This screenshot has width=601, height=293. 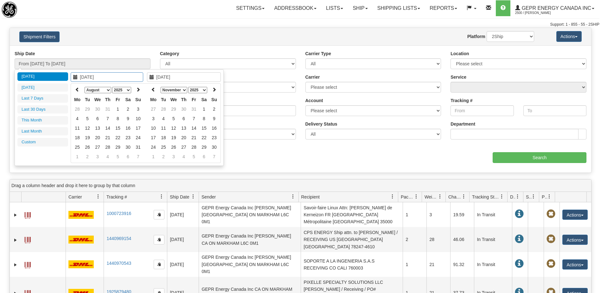 I want to click on label: Account, so click(x=314, y=100).